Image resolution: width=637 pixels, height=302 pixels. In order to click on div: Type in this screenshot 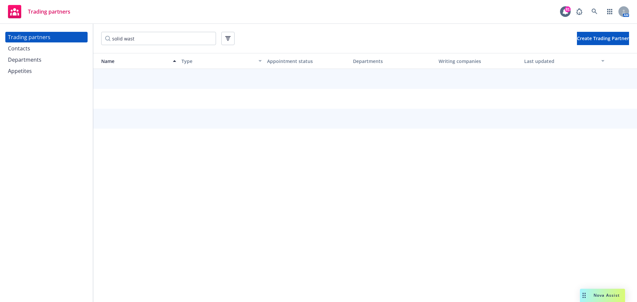, I will do `click(218, 61)`.